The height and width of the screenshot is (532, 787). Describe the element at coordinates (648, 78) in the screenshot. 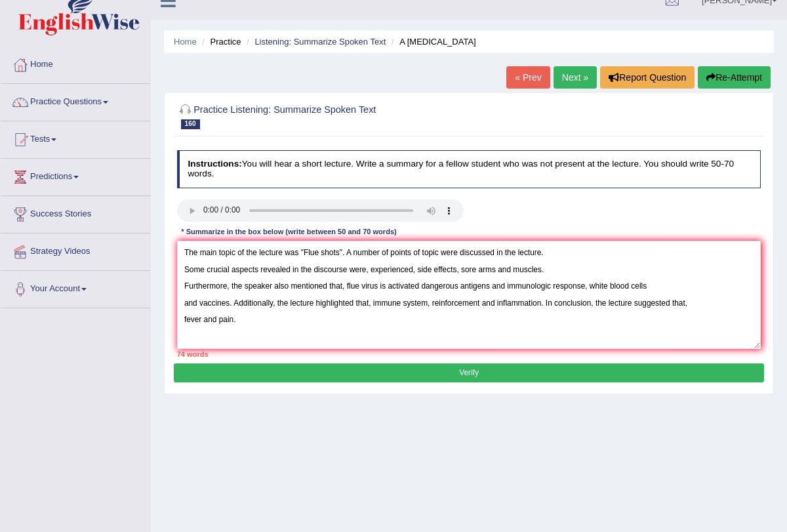

I see `button: Report Question` at that location.